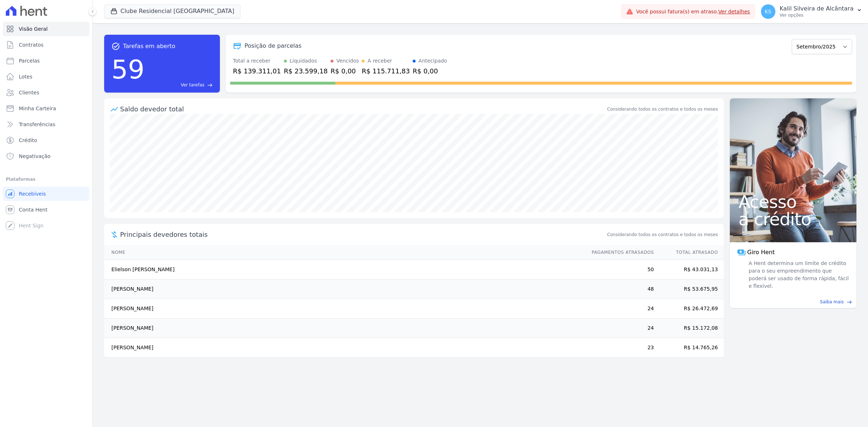 The image size is (868, 427). What do you see at coordinates (619, 270) in the screenshot?
I see `td: 50` at bounding box center [619, 270].